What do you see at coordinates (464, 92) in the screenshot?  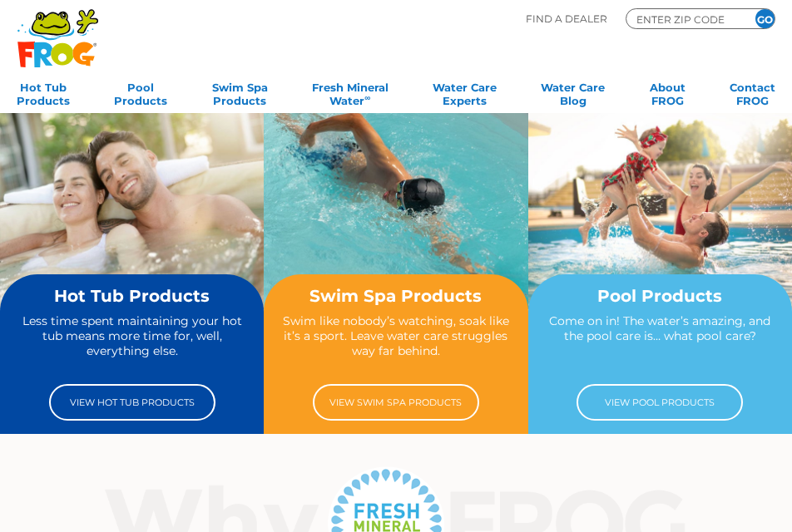 I see `a: Water CareExperts` at bounding box center [464, 92].